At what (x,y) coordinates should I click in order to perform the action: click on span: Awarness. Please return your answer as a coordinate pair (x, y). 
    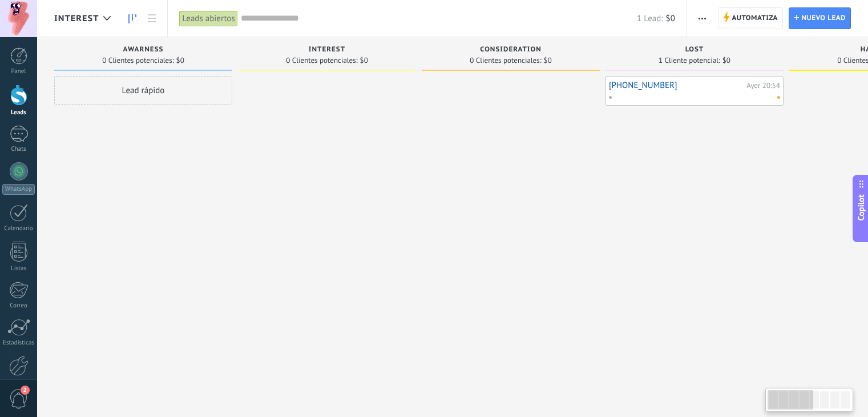
    Looking at the image, I should click on (143, 50).